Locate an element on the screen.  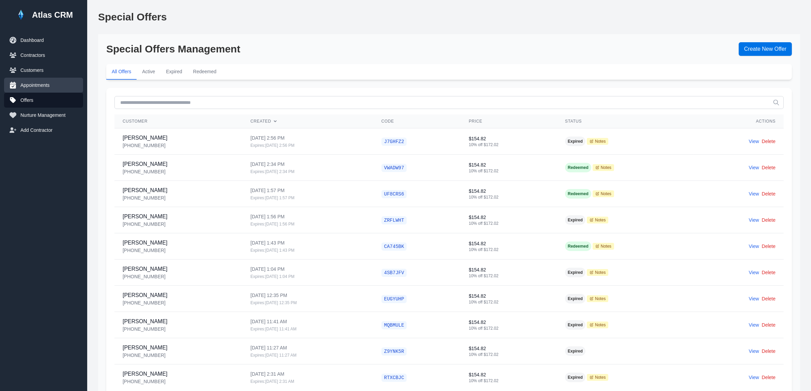
span: ZRFLWHT is located at coordinates (394, 220).